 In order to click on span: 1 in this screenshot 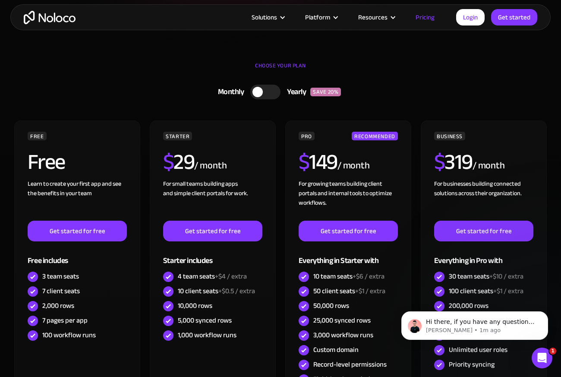, I will do `click(553, 351)`.